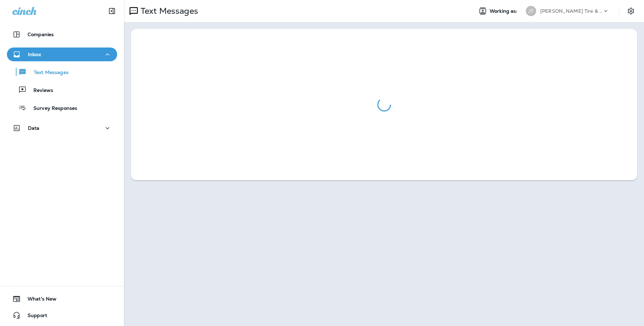 The height and width of the screenshot is (326, 644). I want to click on div: JT, so click(531, 11).